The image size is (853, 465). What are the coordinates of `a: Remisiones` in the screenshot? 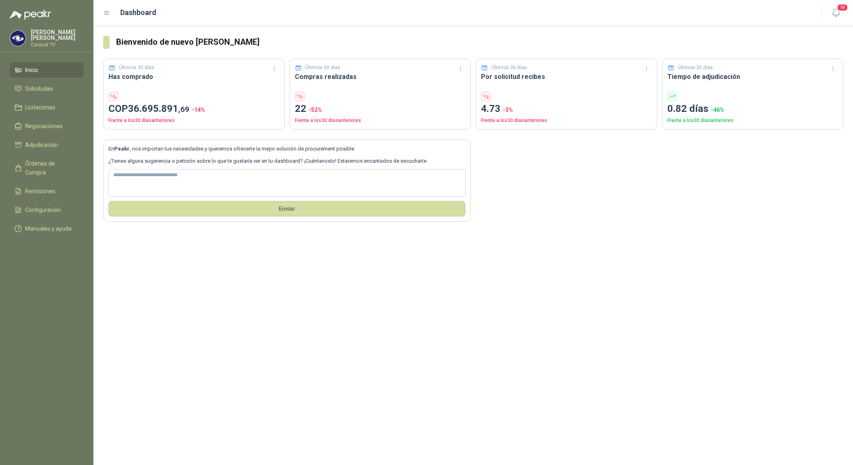 It's located at (47, 191).